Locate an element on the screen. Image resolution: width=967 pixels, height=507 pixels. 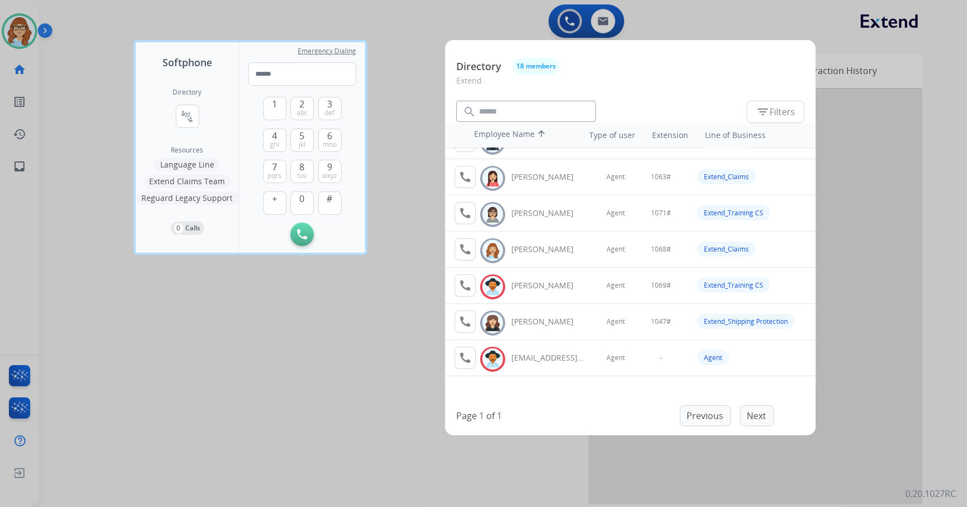
span: wxyz is located at coordinates (330, 176).